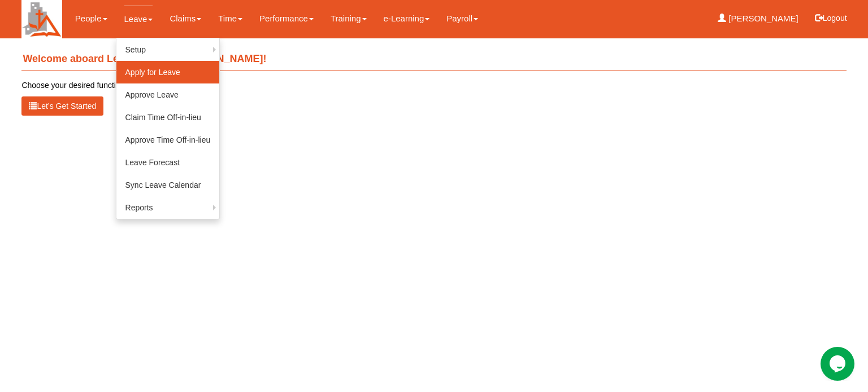 The width and height of the screenshot is (868, 392). Describe the element at coordinates (91, 19) in the screenshot. I see `a: People` at that location.